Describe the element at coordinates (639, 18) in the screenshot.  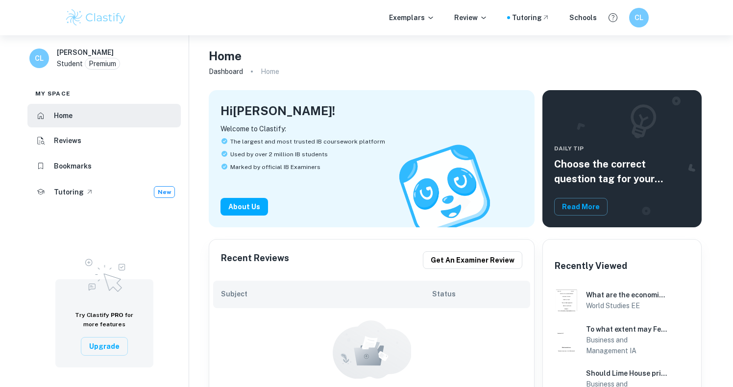
I see `button: CL` at that location.